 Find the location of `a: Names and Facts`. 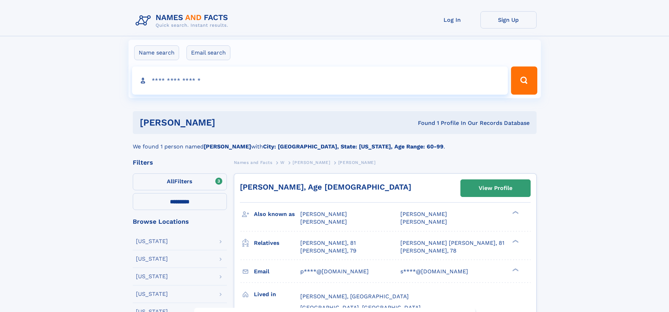

a: Names and Facts is located at coordinates (253, 162).